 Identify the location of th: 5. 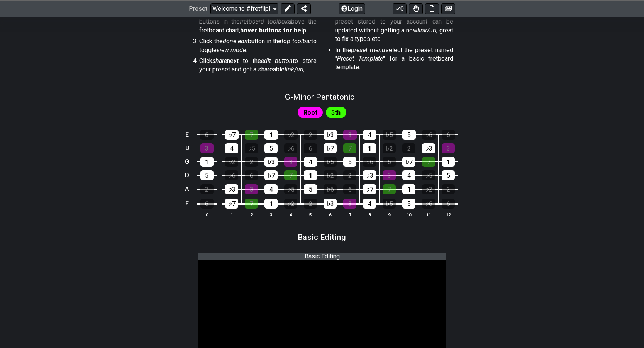
(310, 214).